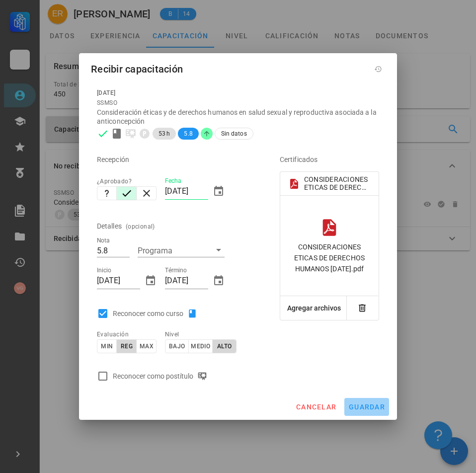  I want to click on span: bajo, so click(177, 346).